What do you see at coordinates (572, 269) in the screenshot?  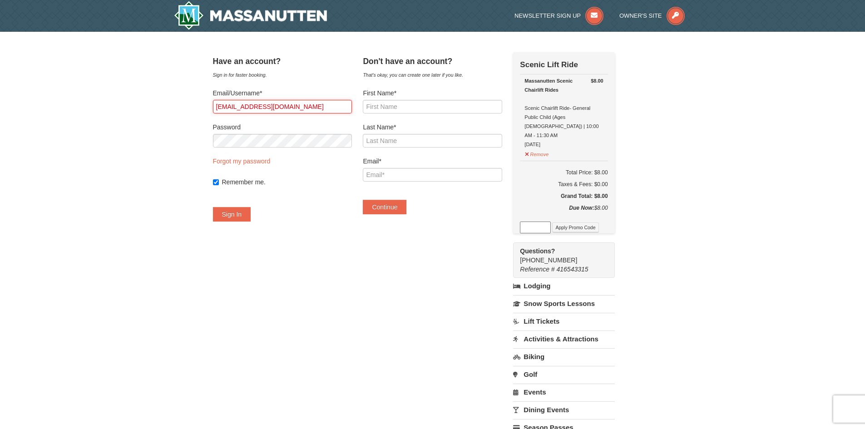 I see `span: 416543315` at bounding box center [572, 269].